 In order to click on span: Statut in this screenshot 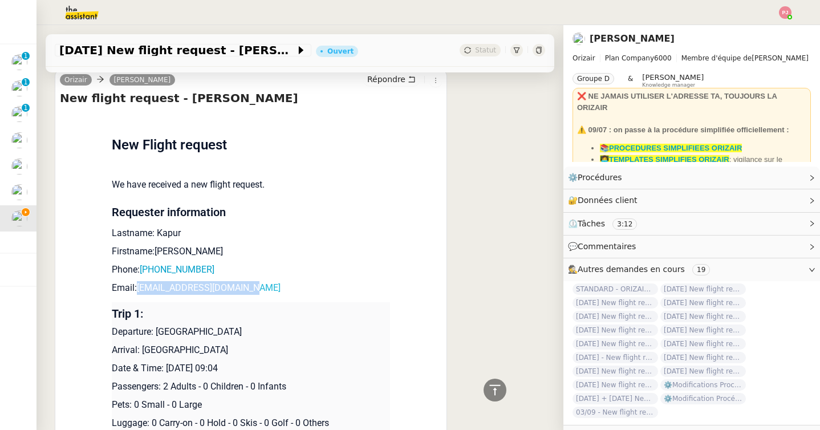, I will do `click(485, 50)`.